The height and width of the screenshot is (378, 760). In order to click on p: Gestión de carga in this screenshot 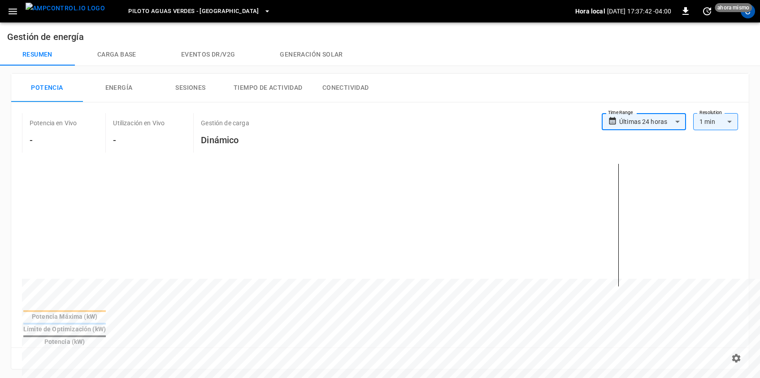, I will do `click(225, 123)`.